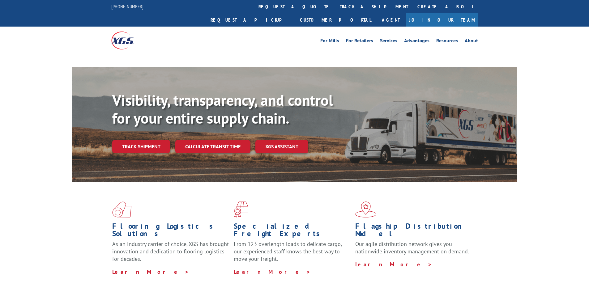  What do you see at coordinates (223, 109) in the screenshot?
I see `b: Visibility, transparency, and control for your entire supply chain.` at bounding box center [223, 109].